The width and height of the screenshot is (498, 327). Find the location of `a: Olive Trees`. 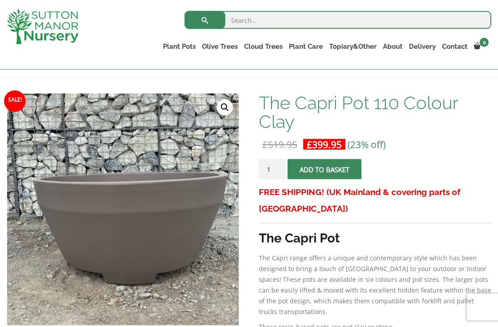

a: Olive Trees is located at coordinates (220, 47).